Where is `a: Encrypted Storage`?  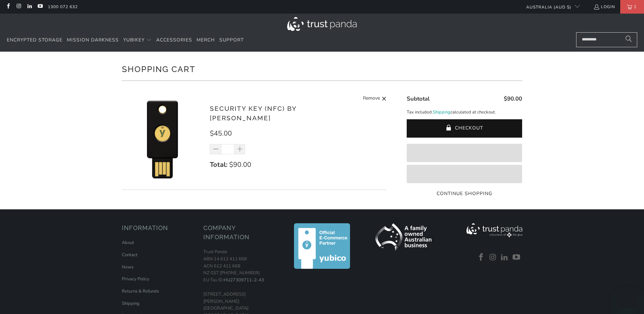 a: Encrypted Storage is located at coordinates (35, 40).